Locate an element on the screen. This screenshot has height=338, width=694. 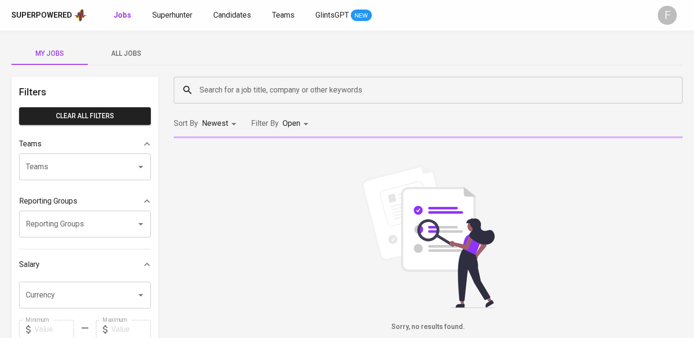
span: Superhunter is located at coordinates (172, 15).